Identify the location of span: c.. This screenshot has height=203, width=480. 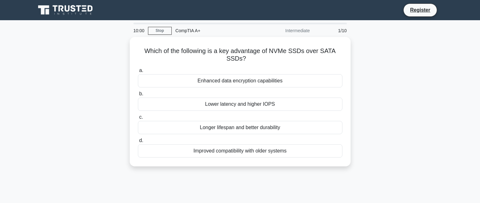
(141, 117).